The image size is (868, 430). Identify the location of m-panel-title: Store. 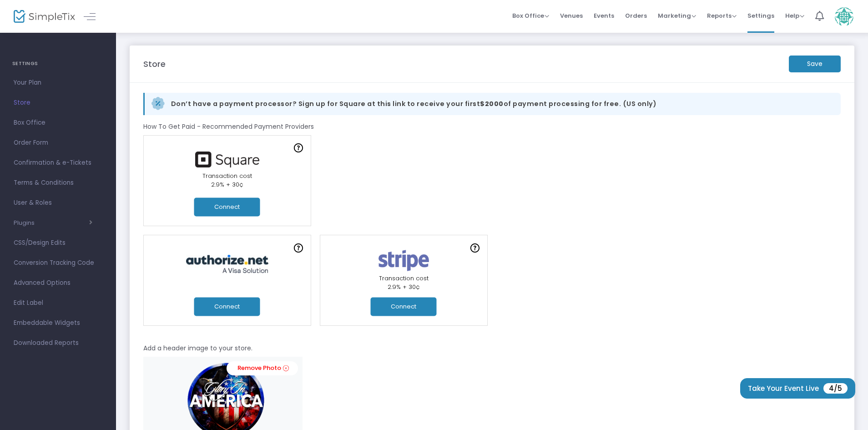
(155, 64).